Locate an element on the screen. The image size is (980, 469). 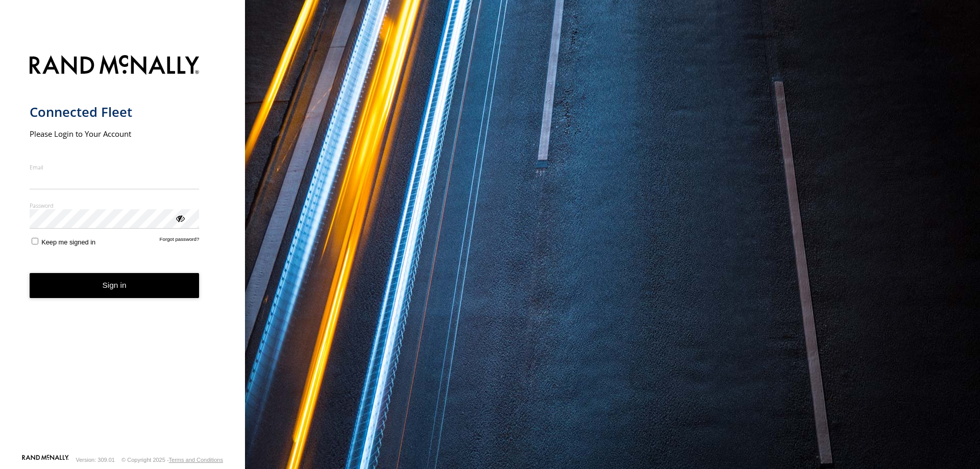
form: main is located at coordinates (123, 251).